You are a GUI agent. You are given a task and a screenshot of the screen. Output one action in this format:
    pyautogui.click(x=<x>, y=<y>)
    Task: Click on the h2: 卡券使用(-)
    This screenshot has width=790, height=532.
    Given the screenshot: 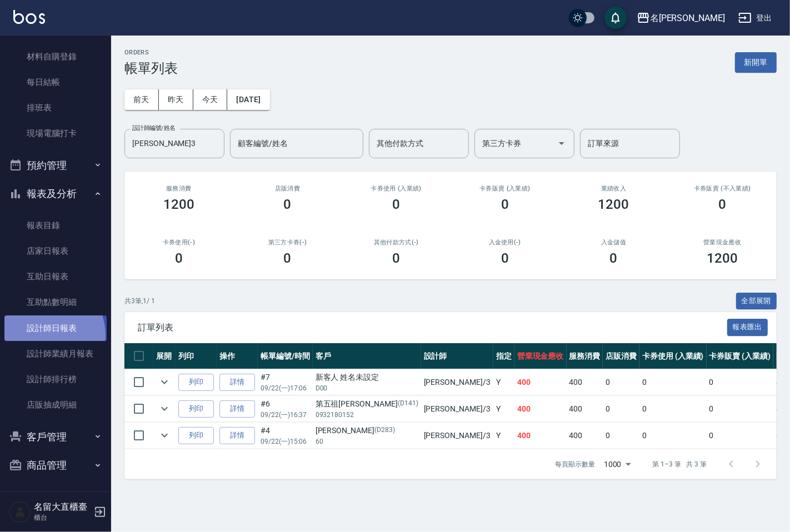 What is the action you would take?
    pyautogui.click(x=179, y=242)
    